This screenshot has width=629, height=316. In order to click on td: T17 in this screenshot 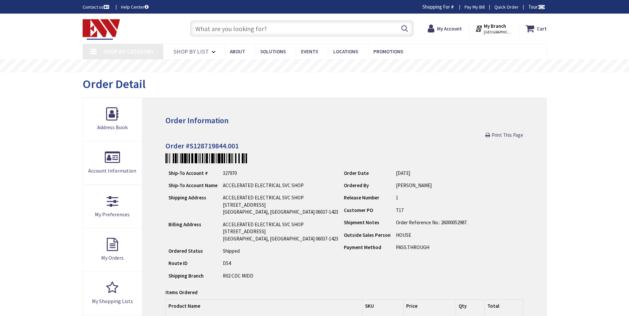, I will do `click(431, 210)`.